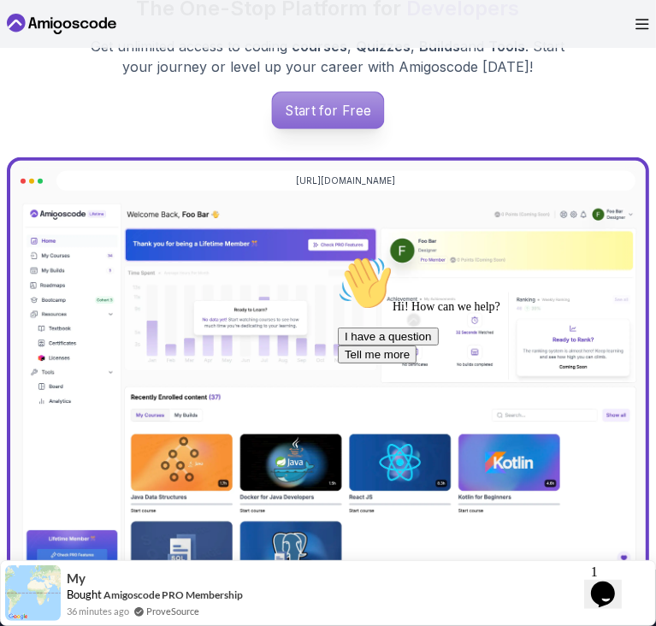 This screenshot has width=656, height=626. Describe the element at coordinates (88, 57) in the screenshot. I see `span: Hi! How can we help?` at that location.